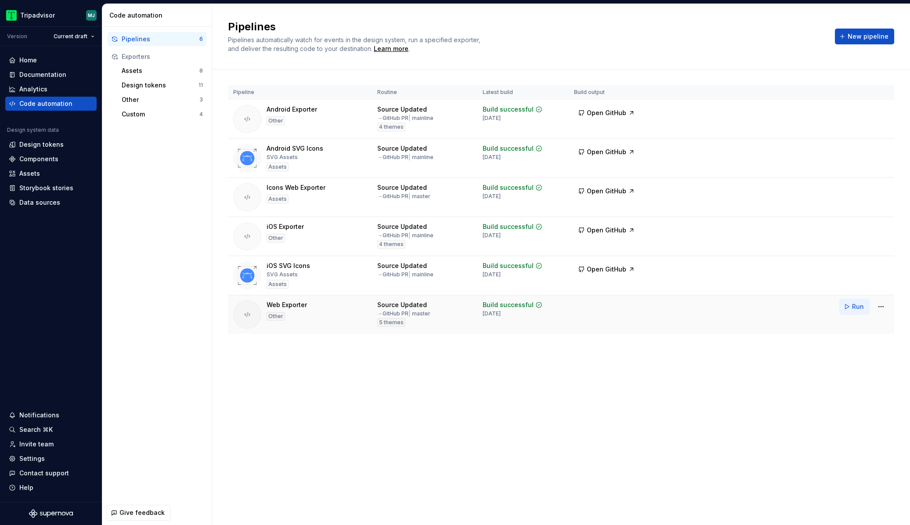 Image resolution: width=910 pixels, height=525 pixels. What do you see at coordinates (157, 39) in the screenshot?
I see `button: Pipelines6` at bounding box center [157, 39].